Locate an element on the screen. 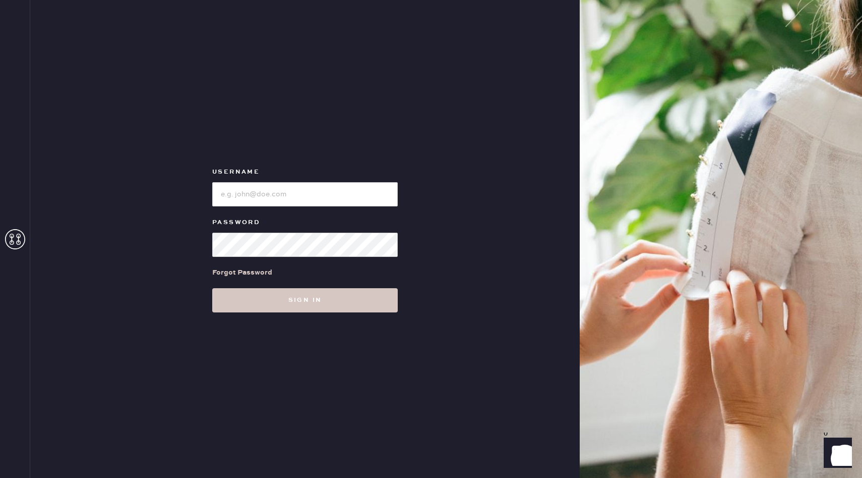 The width and height of the screenshot is (862, 478). div: Forgot Password is located at coordinates (242, 272).